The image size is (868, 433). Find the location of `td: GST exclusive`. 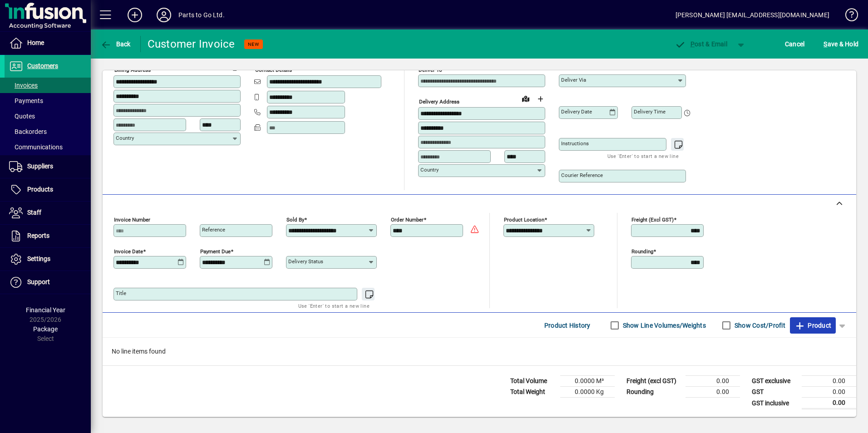

td: GST exclusive is located at coordinates (774, 382).